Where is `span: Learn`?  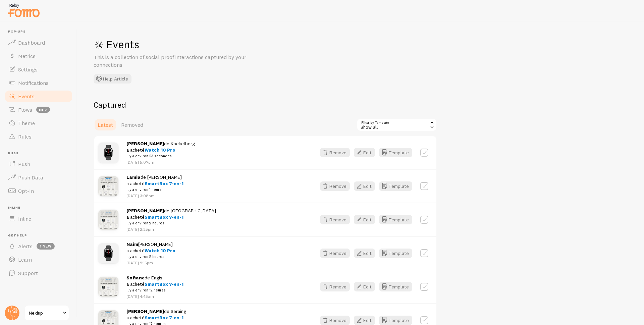
span: Learn is located at coordinates (25, 260).